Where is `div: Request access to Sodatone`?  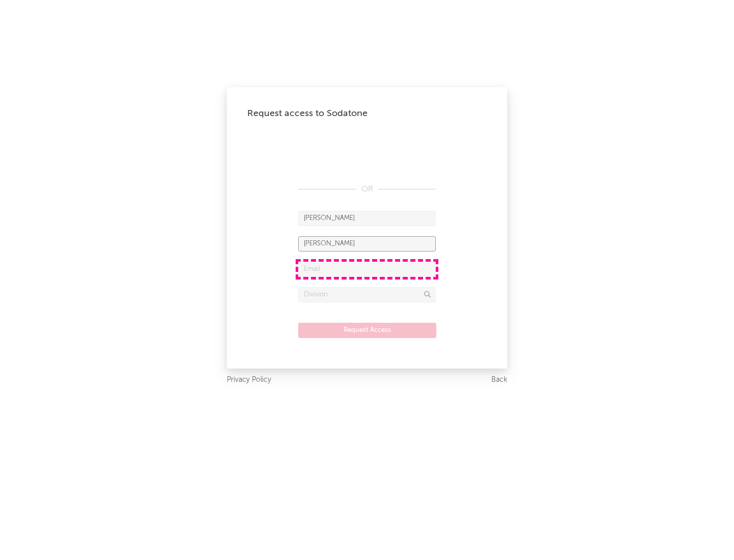
div: Request access to Sodatone is located at coordinates (367, 114).